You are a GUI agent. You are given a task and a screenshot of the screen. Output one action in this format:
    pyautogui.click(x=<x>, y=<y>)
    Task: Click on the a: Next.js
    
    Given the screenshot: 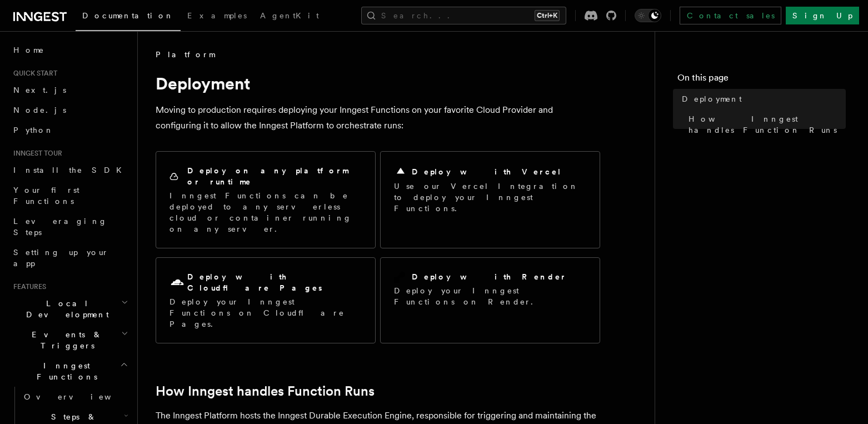 What is the action you would take?
    pyautogui.click(x=69, y=90)
    